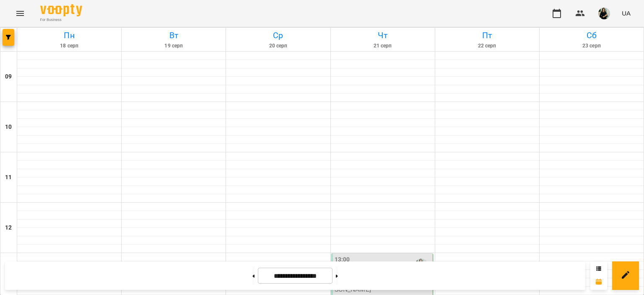  Describe the element at coordinates (20, 14) in the screenshot. I see `button: Menu` at that location.